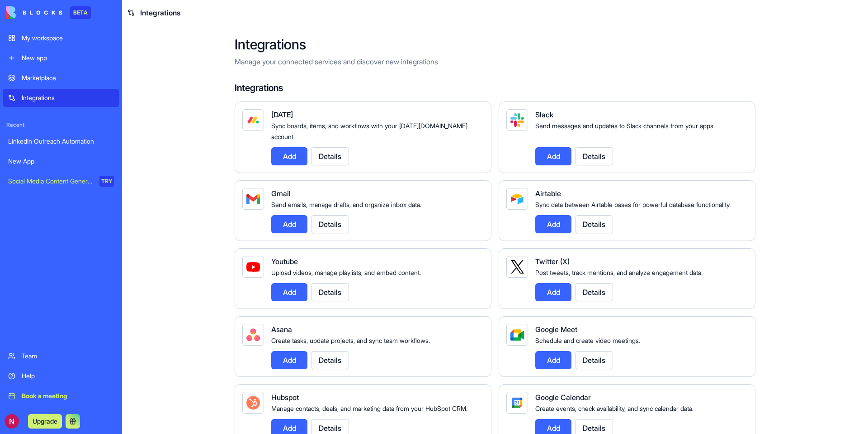  I want to click on div: Marketplace, so click(68, 78).